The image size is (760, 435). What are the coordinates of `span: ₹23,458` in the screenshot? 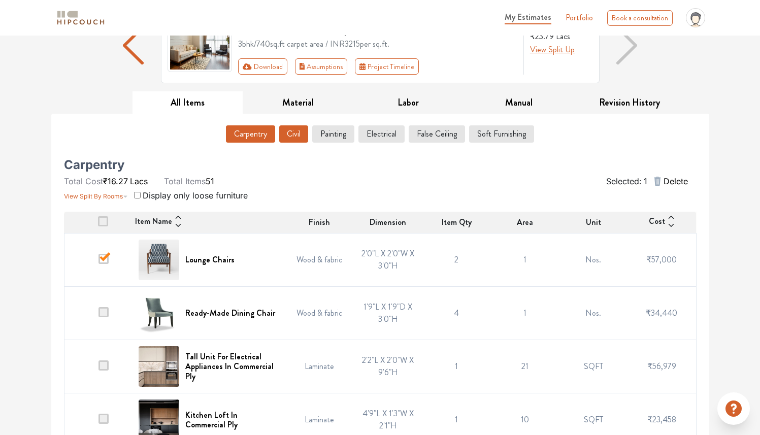 It's located at (662, 419).